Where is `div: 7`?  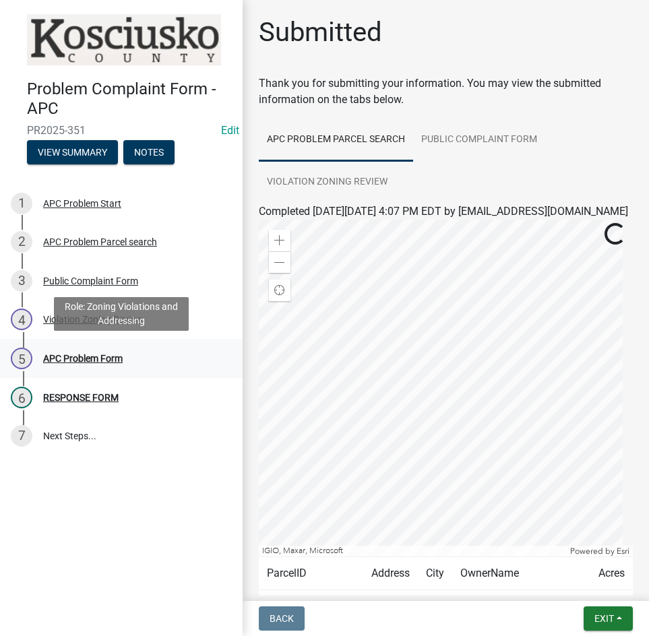
div: 7 is located at coordinates (22, 436).